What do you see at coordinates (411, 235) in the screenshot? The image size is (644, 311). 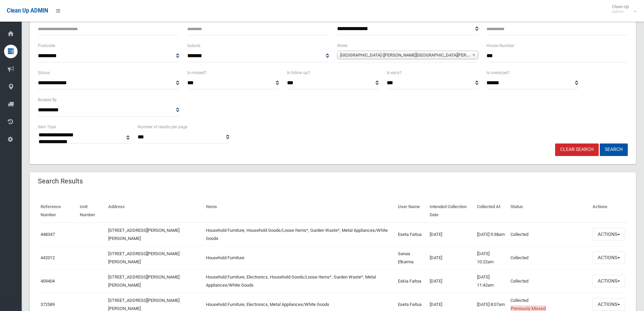 I see `td: Eseta Faitua` at bounding box center [411, 235].